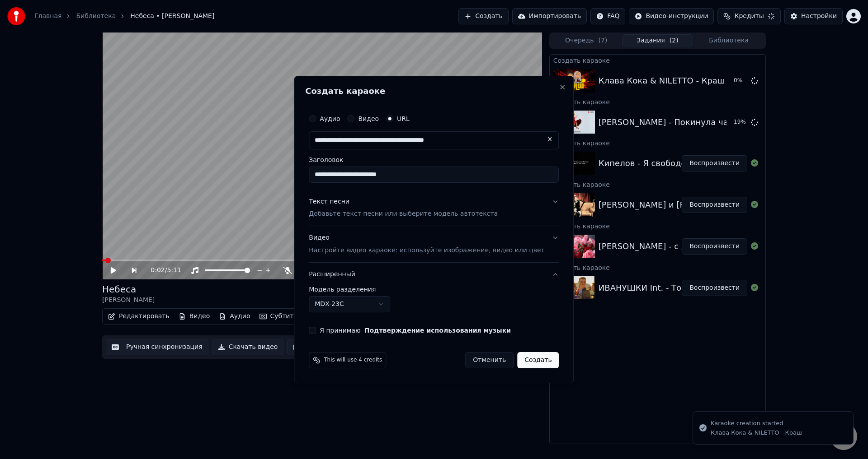 This screenshot has width=868, height=459. What do you see at coordinates (434, 91) in the screenshot?
I see `h2: Создать караоке` at bounding box center [434, 91].